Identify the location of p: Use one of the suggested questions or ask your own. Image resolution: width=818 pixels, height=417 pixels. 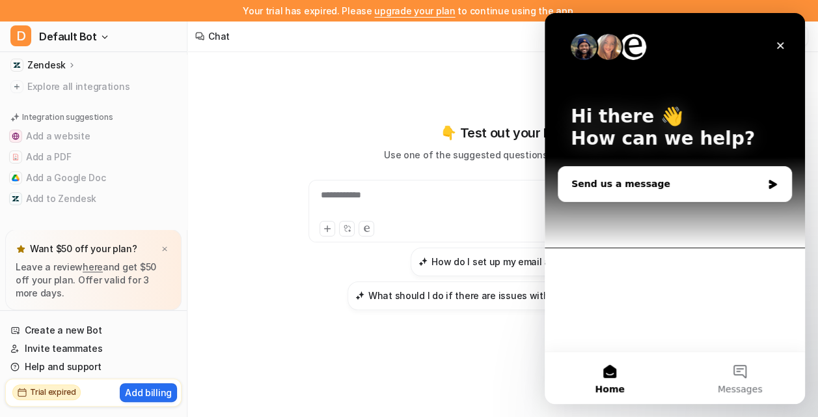
(502, 154).